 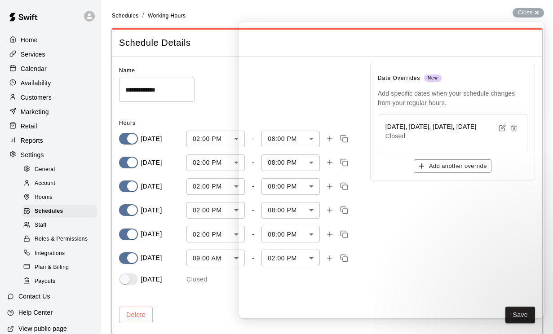 I want to click on div: Calendar, so click(x=50, y=69).